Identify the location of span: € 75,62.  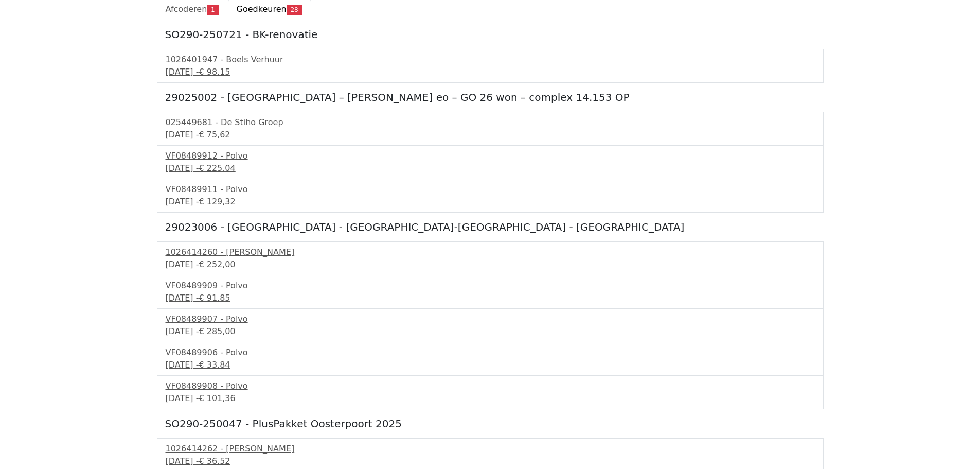
(214, 134).